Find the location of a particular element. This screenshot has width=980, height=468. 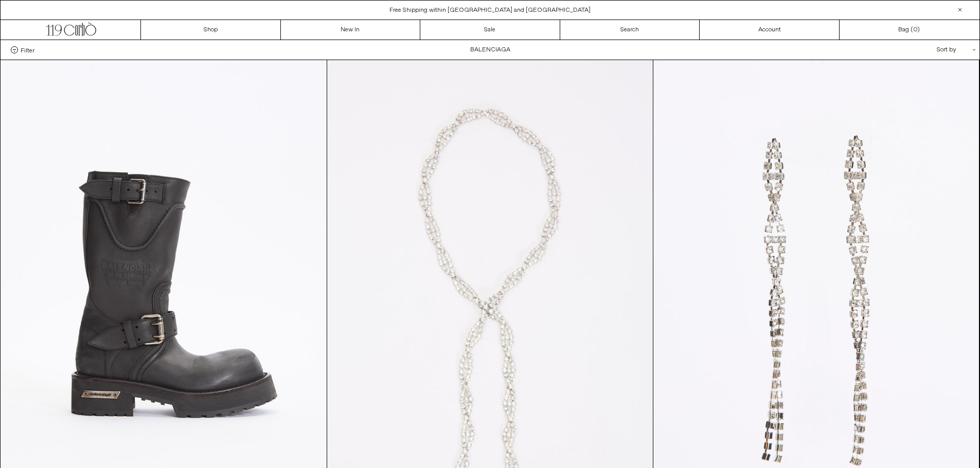

a: Bag () is located at coordinates (910, 30).